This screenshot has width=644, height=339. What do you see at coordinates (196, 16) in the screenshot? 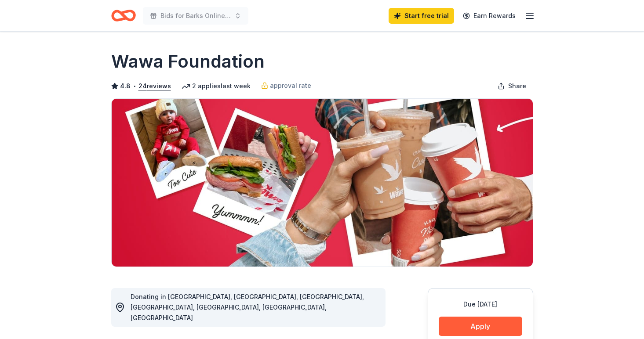
I see `span: Bids for Barks Online Auction` at bounding box center [196, 16].